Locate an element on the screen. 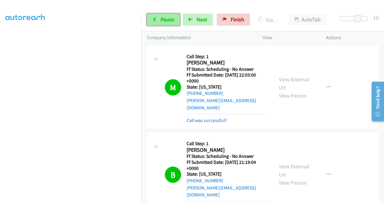  p: Actions is located at coordinates (352, 38).